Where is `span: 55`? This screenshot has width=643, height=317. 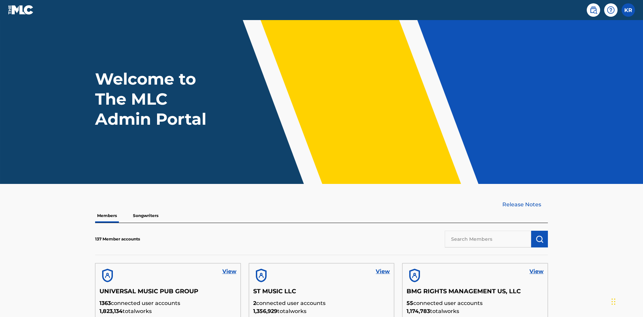 span: 55 is located at coordinates (410, 303).